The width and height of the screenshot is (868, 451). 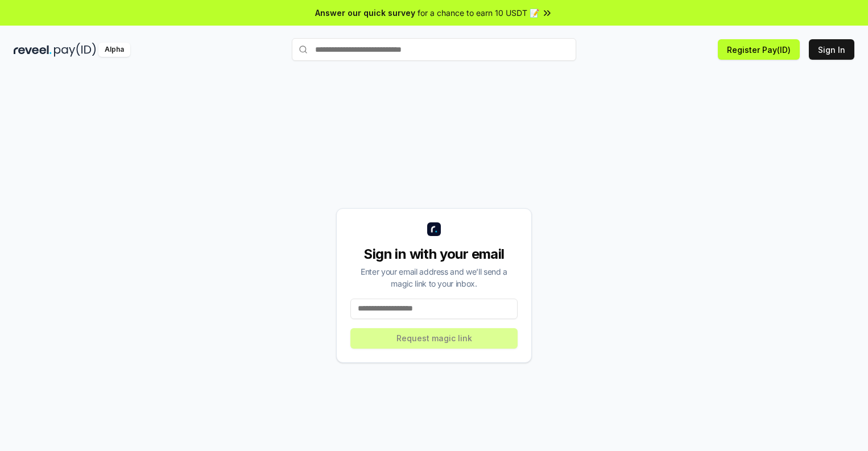 What do you see at coordinates (434, 229) in the screenshot?
I see `img: logo_small` at bounding box center [434, 229].